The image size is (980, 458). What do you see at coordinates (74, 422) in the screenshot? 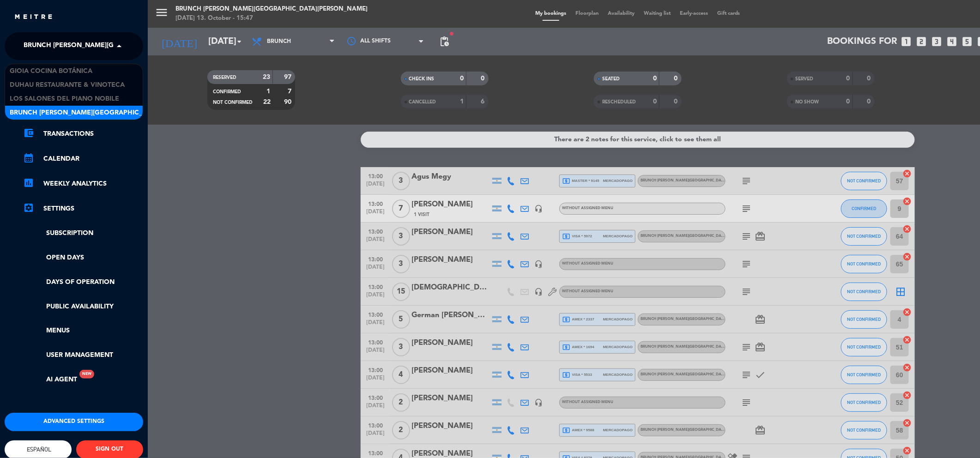
I see `button: Advanced settings` at bounding box center [74, 422].